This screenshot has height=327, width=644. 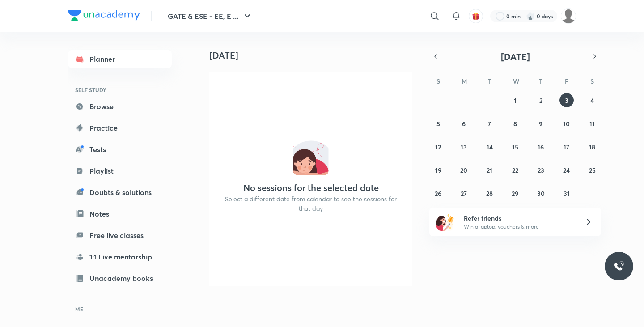 What do you see at coordinates (120, 214) in the screenshot?
I see `a: Notes` at bounding box center [120, 214].